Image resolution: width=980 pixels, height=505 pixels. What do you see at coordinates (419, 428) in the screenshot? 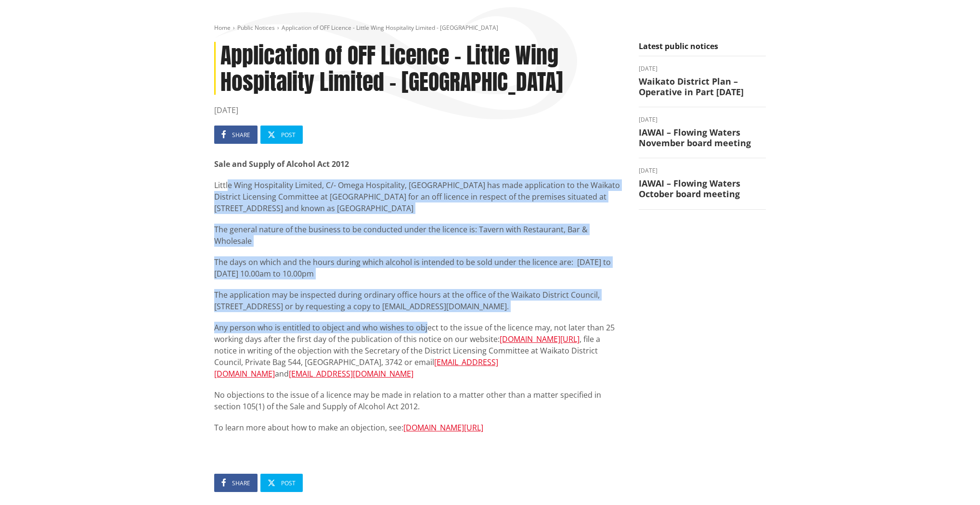
I see `p: To learn more about how to make an objection, see:` at bounding box center [419, 428].